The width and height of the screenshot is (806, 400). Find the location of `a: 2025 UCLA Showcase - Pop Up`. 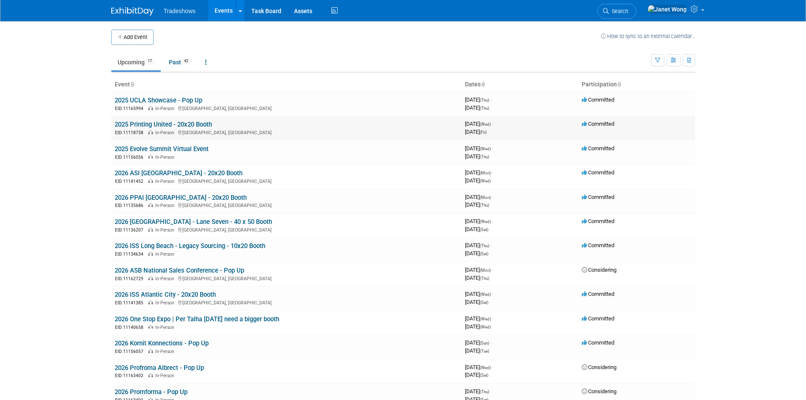

a: 2025 UCLA Showcase - Pop Up is located at coordinates (158, 100).